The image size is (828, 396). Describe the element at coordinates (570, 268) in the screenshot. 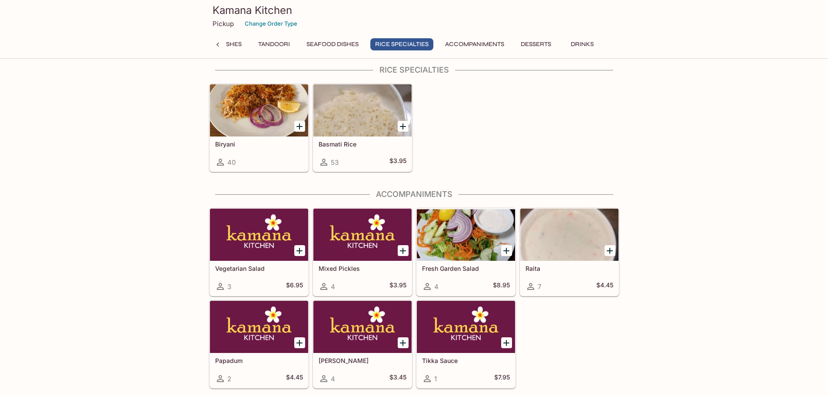

I see `h5: Raita` at that location.